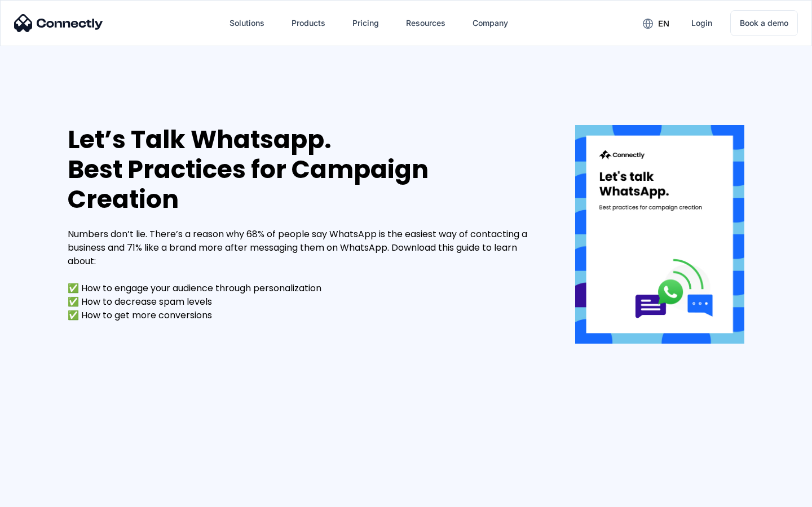  What do you see at coordinates (664, 24) in the screenshot?
I see `div: en` at bounding box center [664, 24].